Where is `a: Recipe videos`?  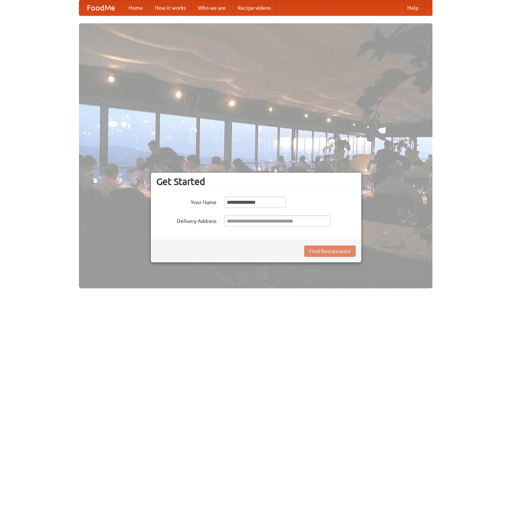 a: Recipe videos is located at coordinates (254, 8).